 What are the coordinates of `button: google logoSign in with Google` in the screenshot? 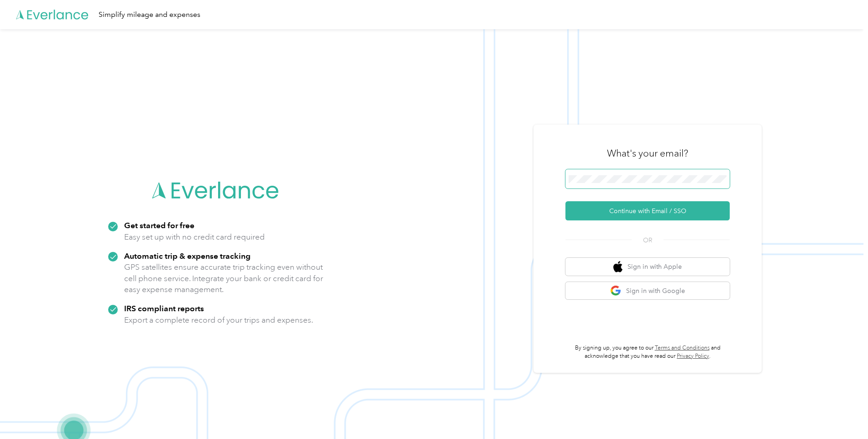 It's located at (648, 291).